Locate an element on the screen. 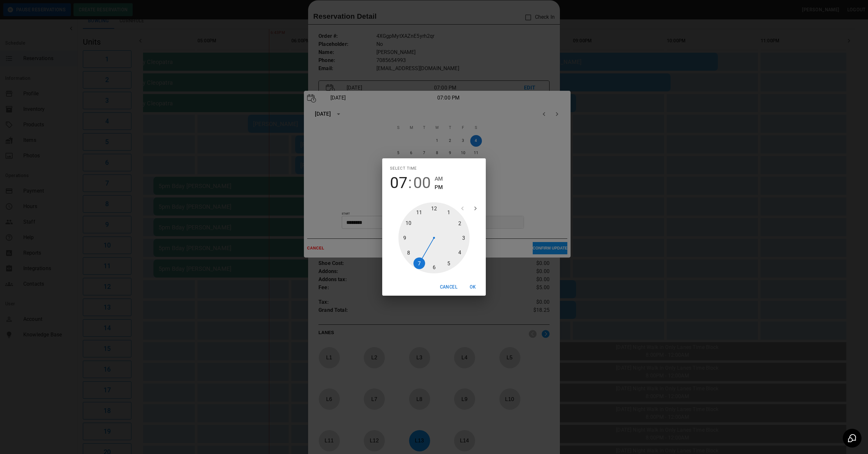 This screenshot has width=868, height=454. span: Select time is located at coordinates (404, 169).